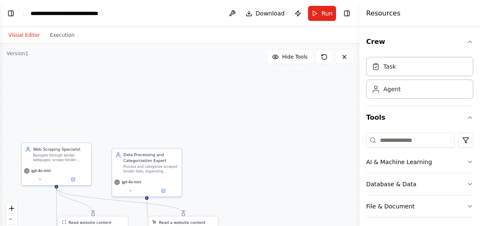  Describe the element at coordinates (347, 13) in the screenshot. I see `button: Hide right sidebar` at that location.